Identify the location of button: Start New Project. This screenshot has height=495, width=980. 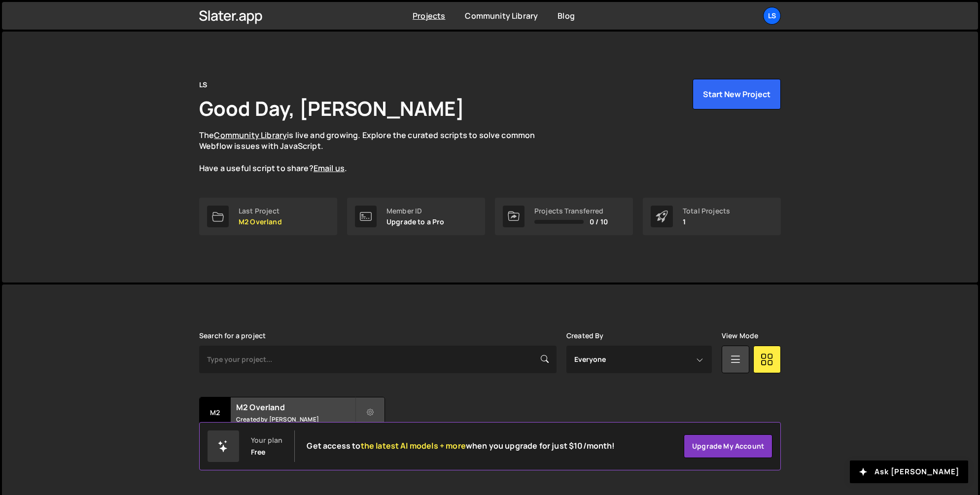
(737, 94).